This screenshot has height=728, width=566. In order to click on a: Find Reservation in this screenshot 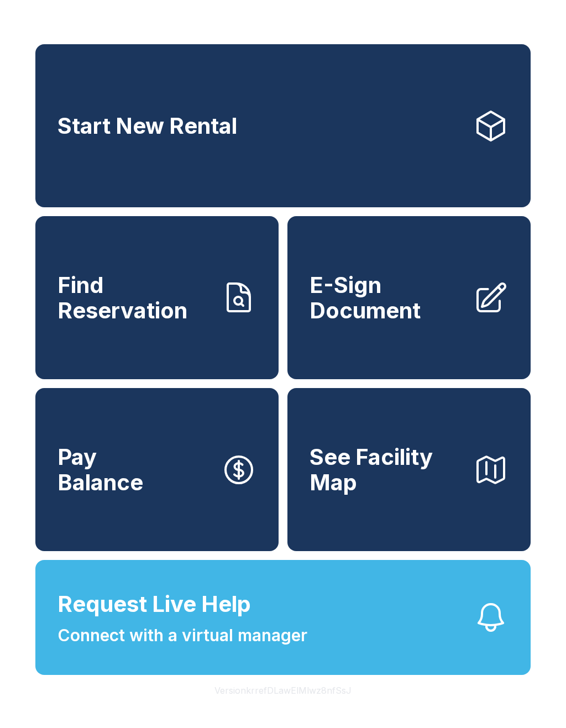, I will do `click(157, 298)`.